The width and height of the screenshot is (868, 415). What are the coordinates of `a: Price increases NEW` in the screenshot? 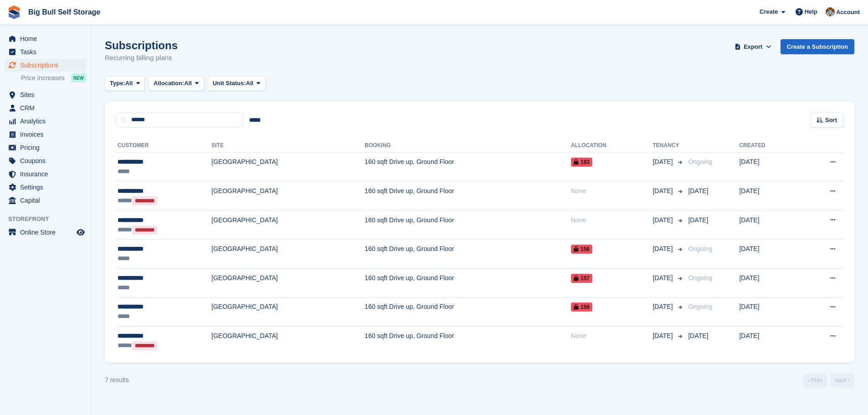 It's located at (53, 78).